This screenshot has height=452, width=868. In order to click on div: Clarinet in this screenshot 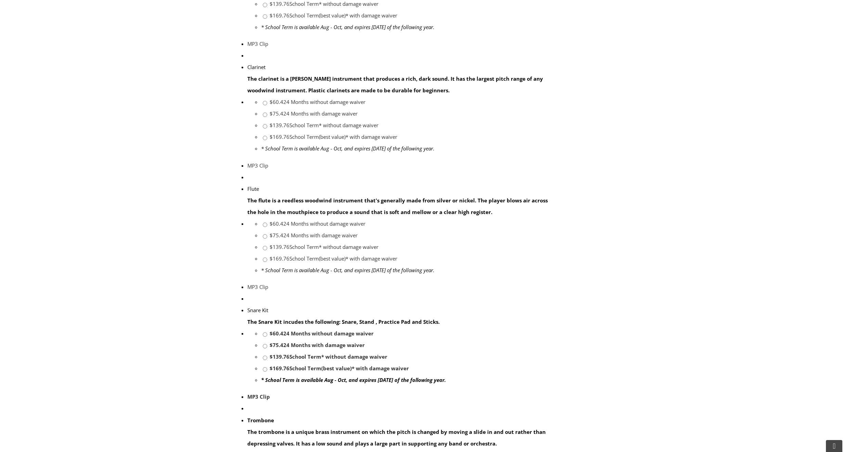, I will do `click(399, 67)`.